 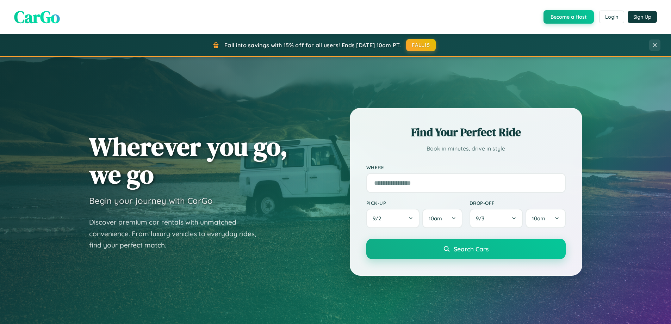 What do you see at coordinates (569, 17) in the screenshot?
I see `button: Become a Host` at bounding box center [569, 17].